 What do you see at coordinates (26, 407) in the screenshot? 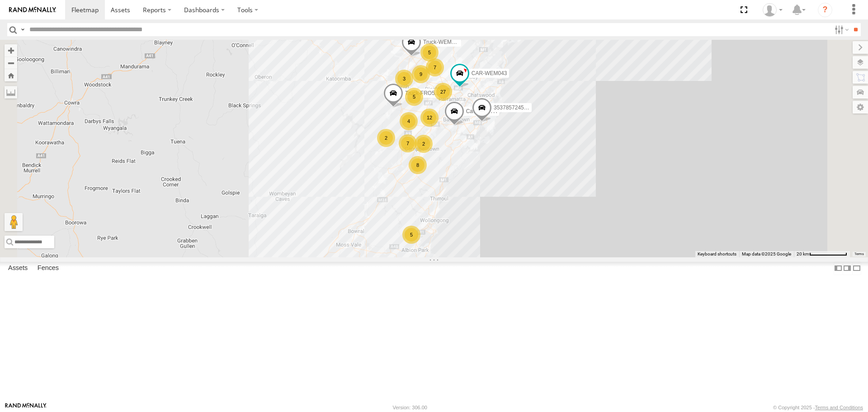
I see `a: Visit our Website` at bounding box center [26, 407].